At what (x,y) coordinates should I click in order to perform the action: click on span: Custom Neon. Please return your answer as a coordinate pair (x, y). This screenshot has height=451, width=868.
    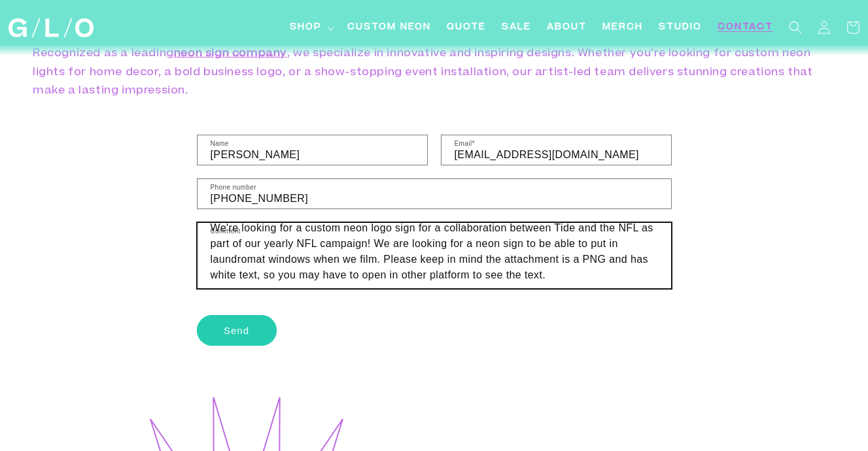
    Looking at the image, I should click on (389, 28).